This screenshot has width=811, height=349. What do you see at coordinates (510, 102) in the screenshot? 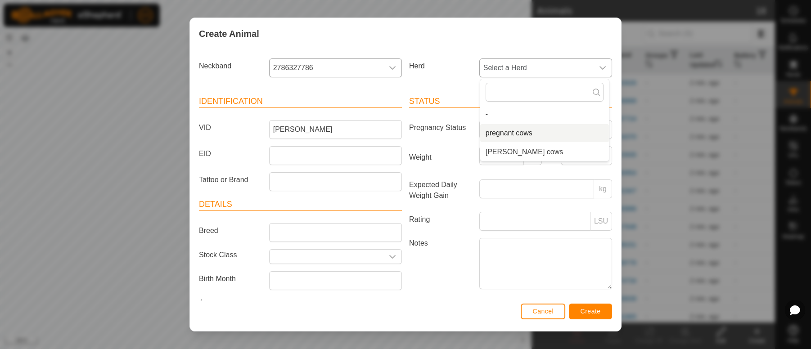
I see `header: Status` at bounding box center [510, 102].